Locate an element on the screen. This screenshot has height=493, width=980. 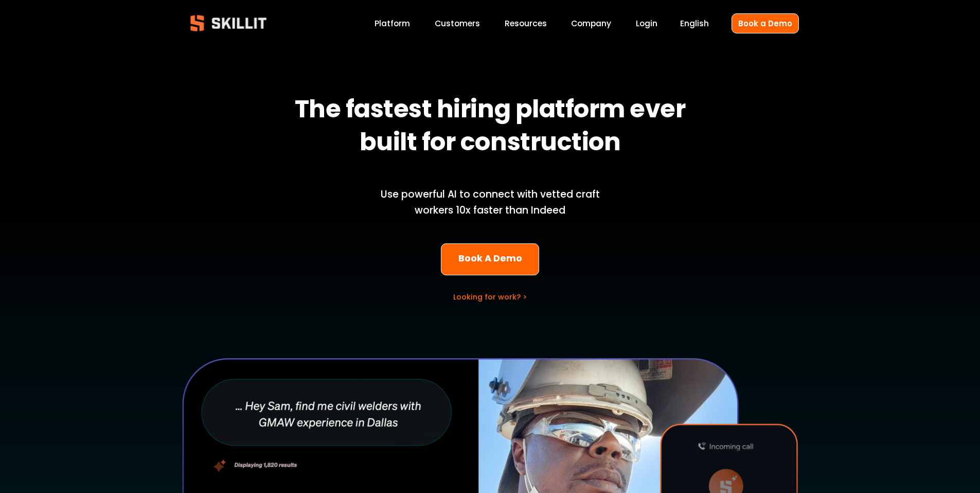
a: Platform is located at coordinates (392, 23).